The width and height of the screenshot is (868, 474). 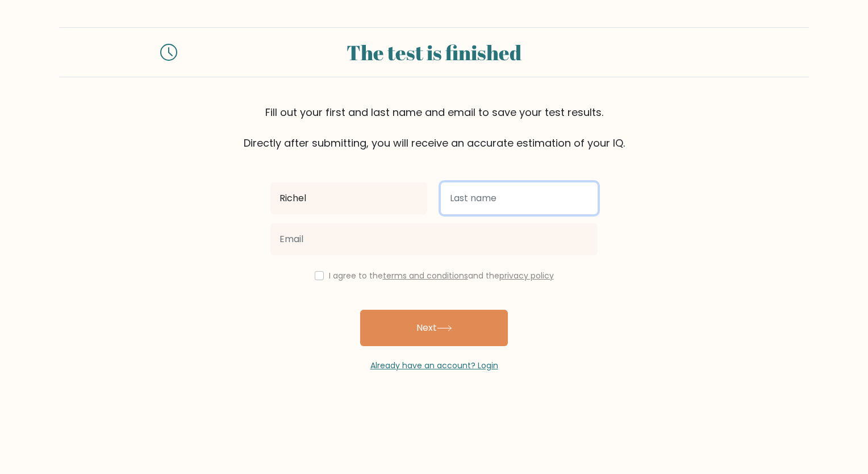 What do you see at coordinates (434, 328) in the screenshot?
I see `button: Next` at bounding box center [434, 328].